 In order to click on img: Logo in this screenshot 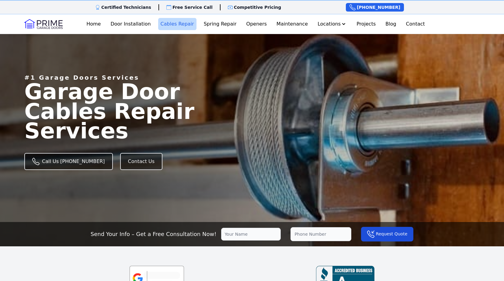, I will do `click(44, 24)`.